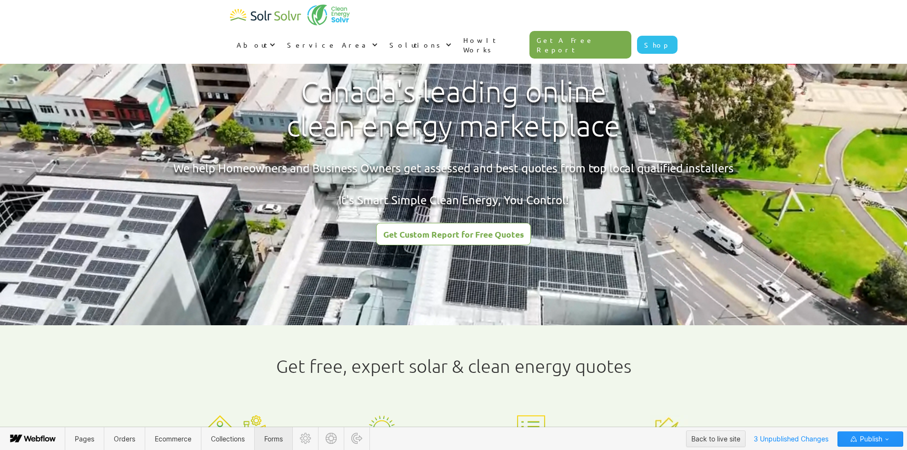  What do you see at coordinates (228, 438) in the screenshot?
I see `span: Collections` at bounding box center [228, 438].